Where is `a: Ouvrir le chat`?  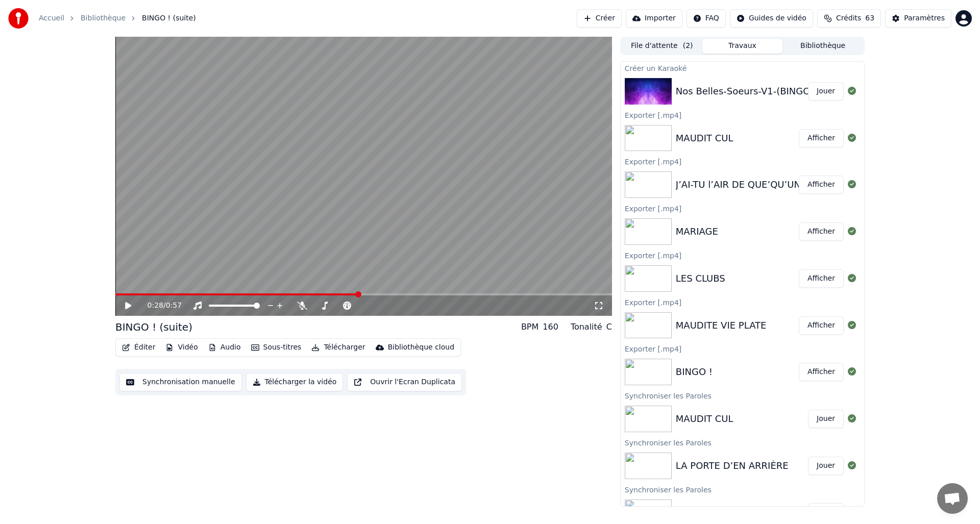 a: Ouvrir le chat is located at coordinates (952, 498).